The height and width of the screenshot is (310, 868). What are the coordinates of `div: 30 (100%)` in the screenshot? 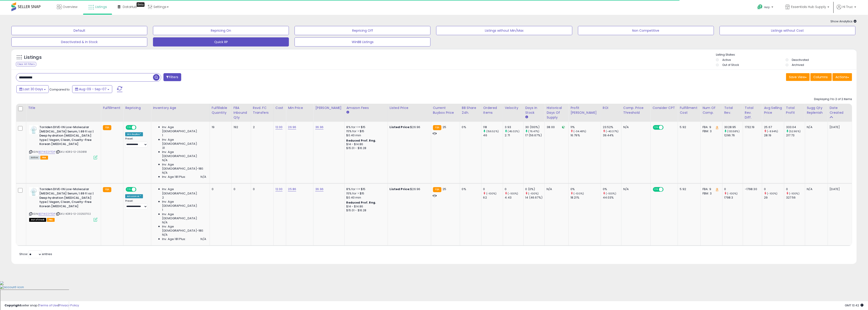 It's located at (535, 127).